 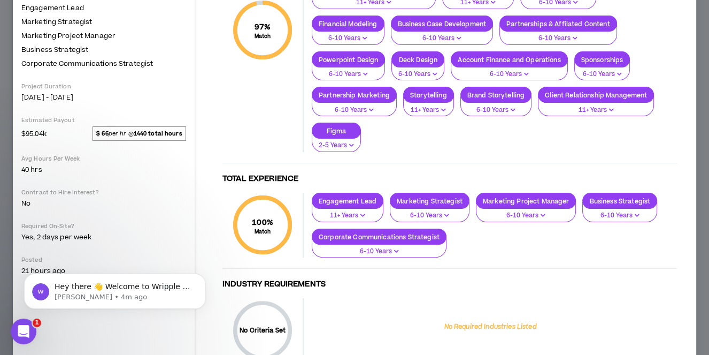 I want to click on p: Business Case Development, so click(x=442, y=24).